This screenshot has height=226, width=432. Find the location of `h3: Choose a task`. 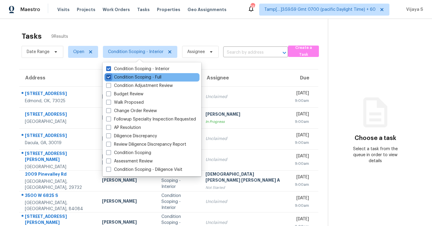

h3: Choose a task is located at coordinates (376, 138).